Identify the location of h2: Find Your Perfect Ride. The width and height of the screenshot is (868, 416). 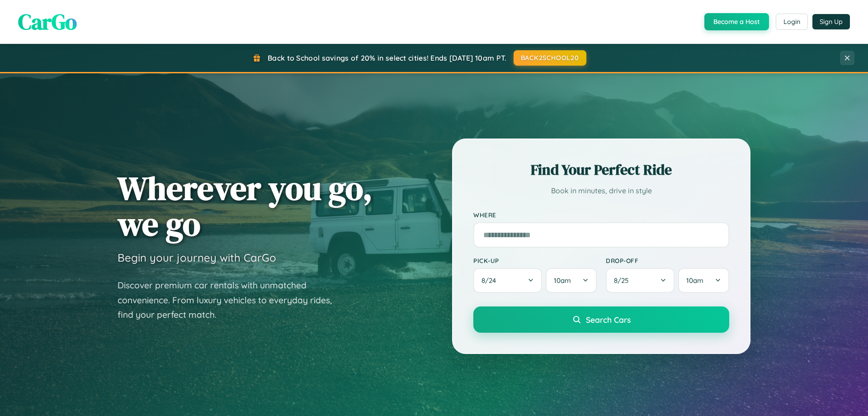
(601, 169).